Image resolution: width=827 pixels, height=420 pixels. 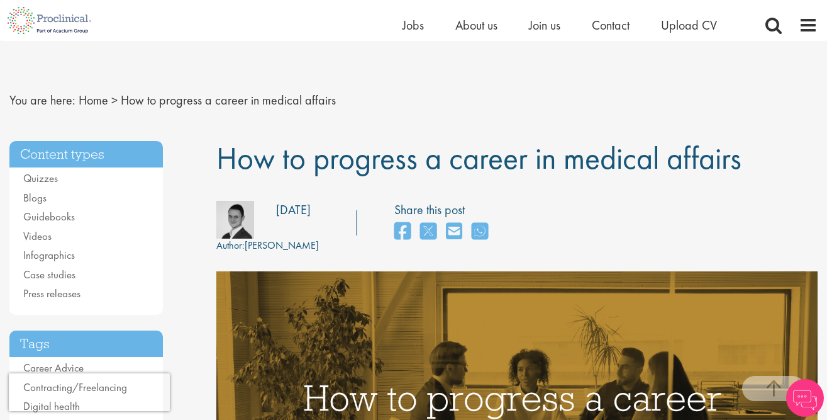 I want to click on h3: Content types, so click(x=86, y=154).